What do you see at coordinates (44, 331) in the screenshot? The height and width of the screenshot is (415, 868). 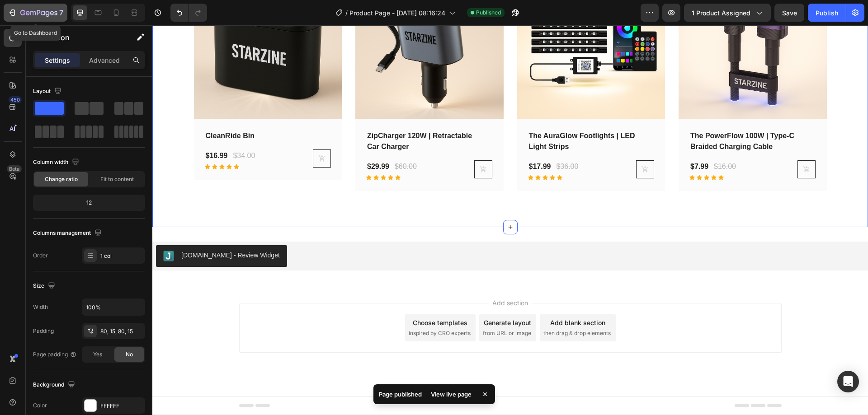 I see `div: Padding` at bounding box center [44, 331].